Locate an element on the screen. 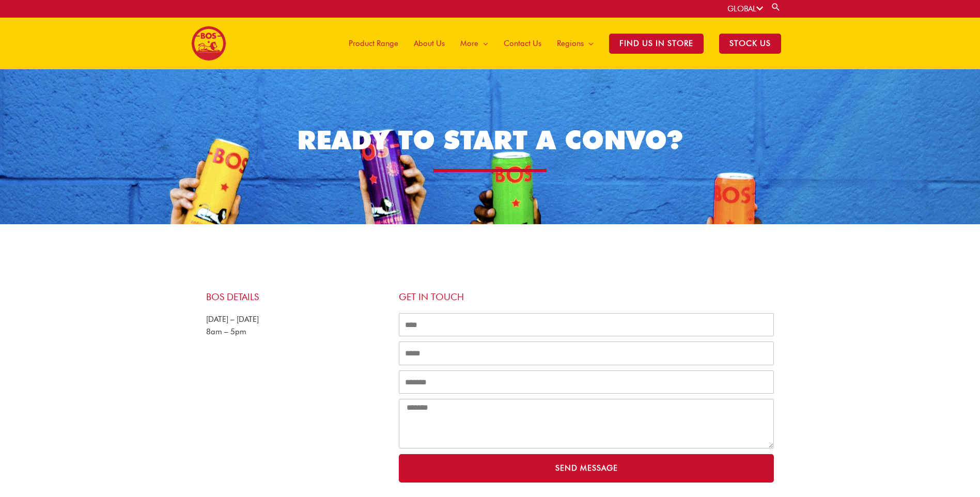  span: Send Message is located at coordinates (586, 468).